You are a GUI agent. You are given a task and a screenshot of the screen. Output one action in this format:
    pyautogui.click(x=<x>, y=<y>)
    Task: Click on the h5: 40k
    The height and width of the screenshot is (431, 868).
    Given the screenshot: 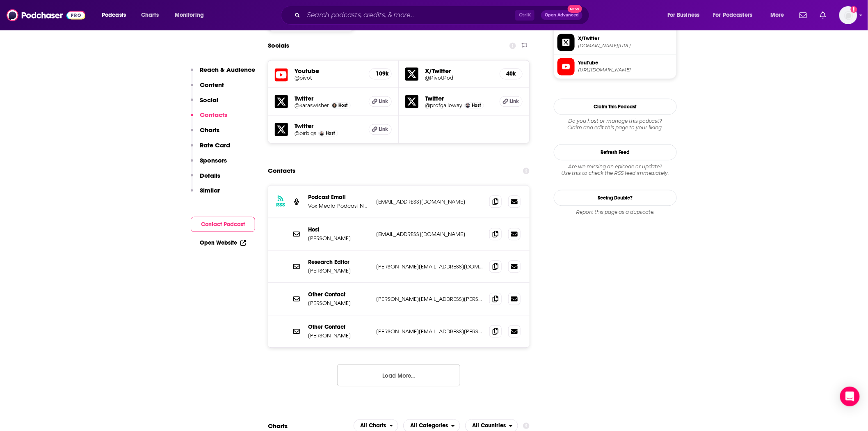 What is the action you would take?
    pyautogui.click(x=511, y=74)
    